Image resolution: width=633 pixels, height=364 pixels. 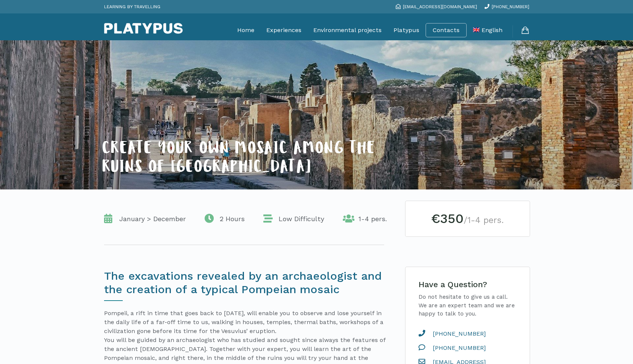 I want to click on p: Do not hesitate to give us a call. We are an expert team and we are happy to talk to you., so click(x=467, y=306).